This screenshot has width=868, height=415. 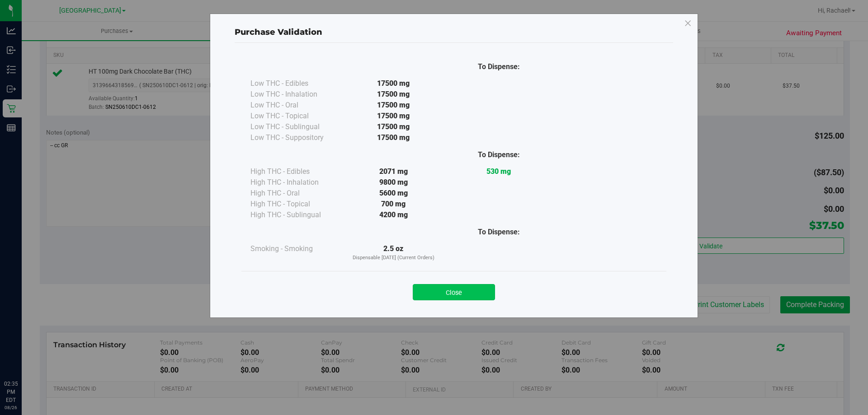 I want to click on div: Low THC - Sublingual, so click(x=296, y=127).